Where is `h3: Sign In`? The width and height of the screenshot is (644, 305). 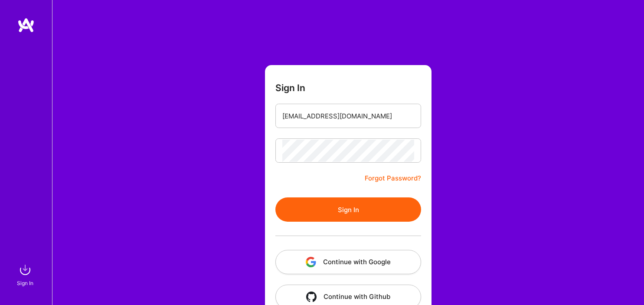 h3: Sign In is located at coordinates (290, 87).